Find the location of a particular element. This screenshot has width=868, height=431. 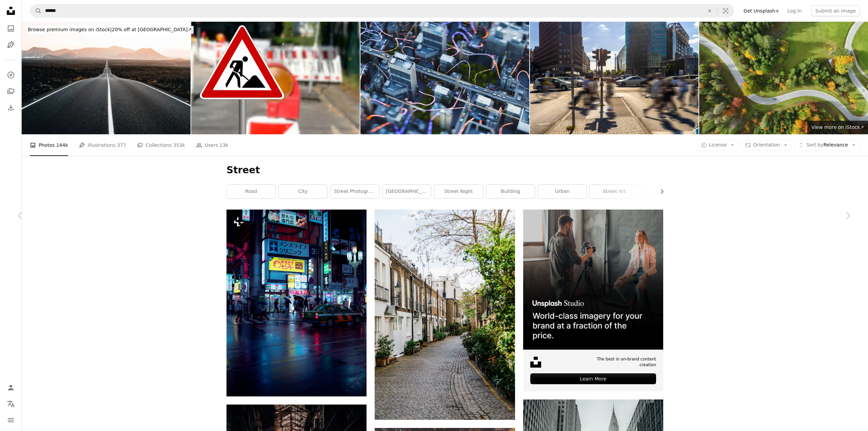

img: Drone shot of a winding road in the fall in Austria is located at coordinates (784, 78).